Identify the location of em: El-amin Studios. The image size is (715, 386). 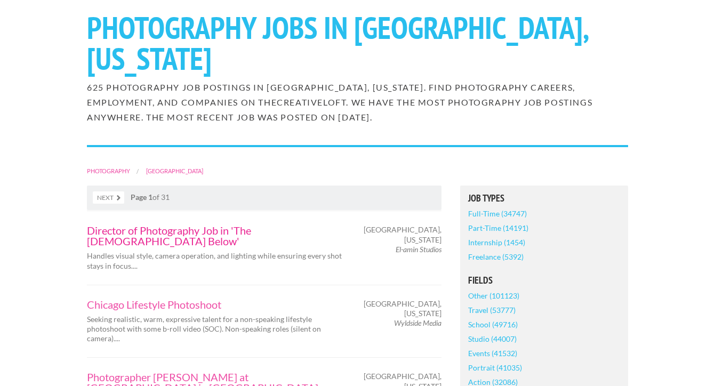
(419, 249).